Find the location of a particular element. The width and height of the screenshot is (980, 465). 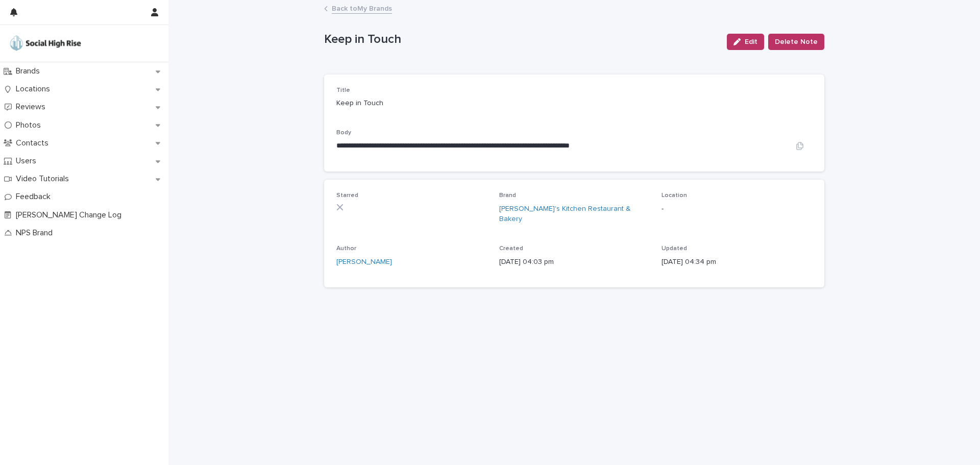

button: Delete Note is located at coordinates (796, 42).